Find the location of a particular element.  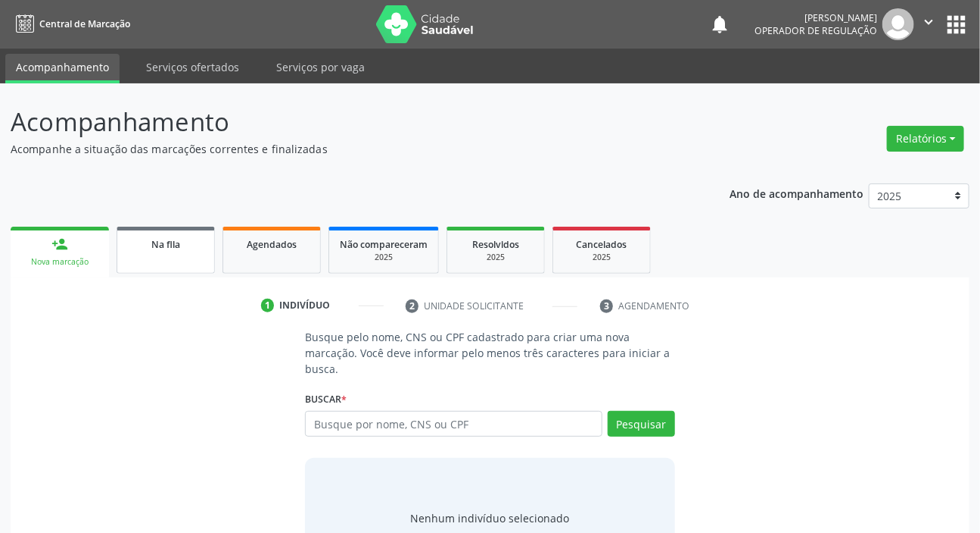

span: Resolvidos is located at coordinates (496, 244).